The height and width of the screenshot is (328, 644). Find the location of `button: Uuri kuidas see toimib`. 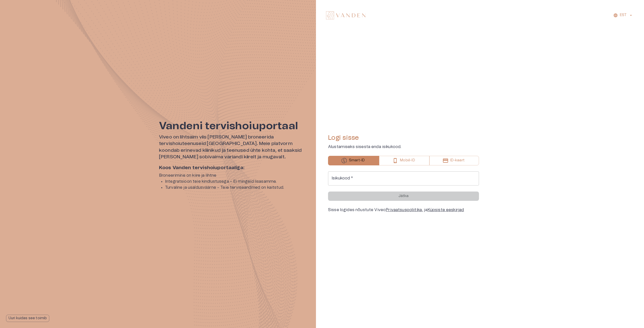

button: Uuri kuidas see toimib is located at coordinates (28, 318).